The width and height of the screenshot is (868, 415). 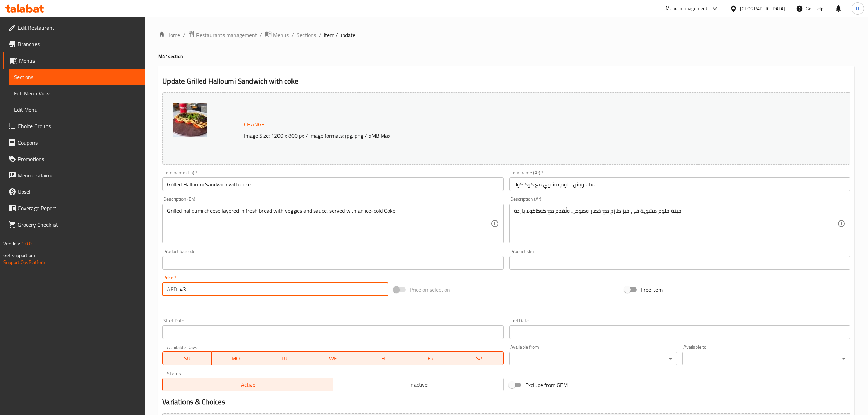 What do you see at coordinates (169, 35) in the screenshot?
I see `a: Home` at bounding box center [169, 35].